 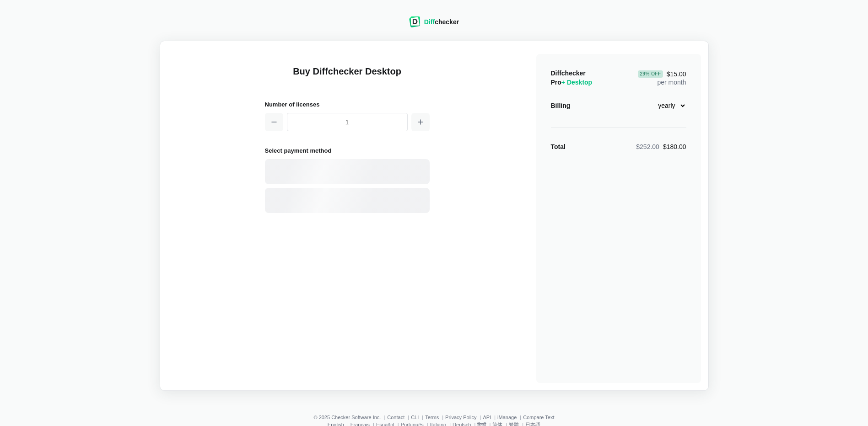 What do you see at coordinates (429, 22) in the screenshot?
I see `span: Diff` at bounding box center [429, 22].